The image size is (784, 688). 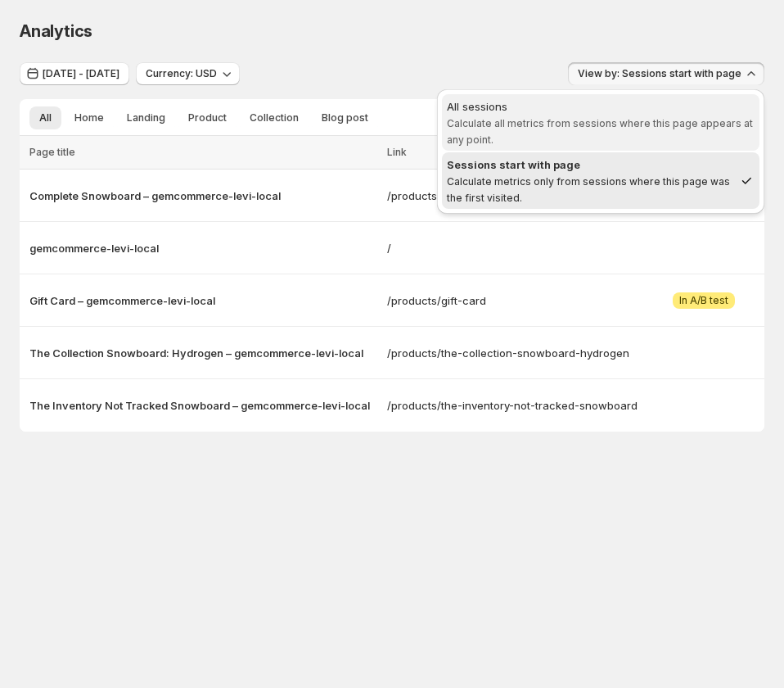 What do you see at coordinates (589, 189) in the screenshot?
I see `span: Calculate metrics only from sessions where this page was the first visited.` at bounding box center [589, 189].